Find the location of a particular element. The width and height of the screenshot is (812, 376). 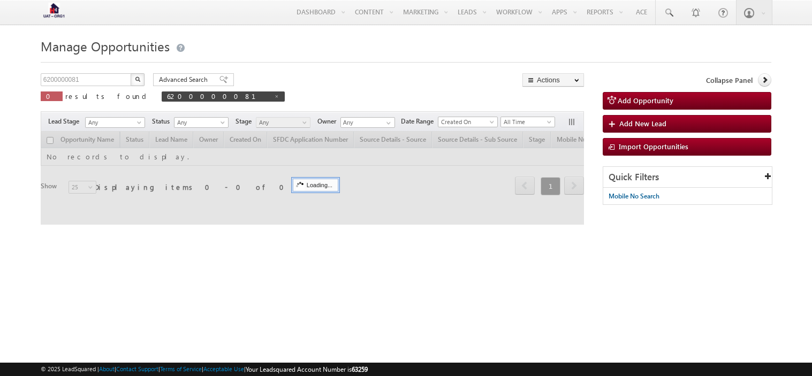

span: © 2025 LeadSquared | | | | | is located at coordinates (204, 369).